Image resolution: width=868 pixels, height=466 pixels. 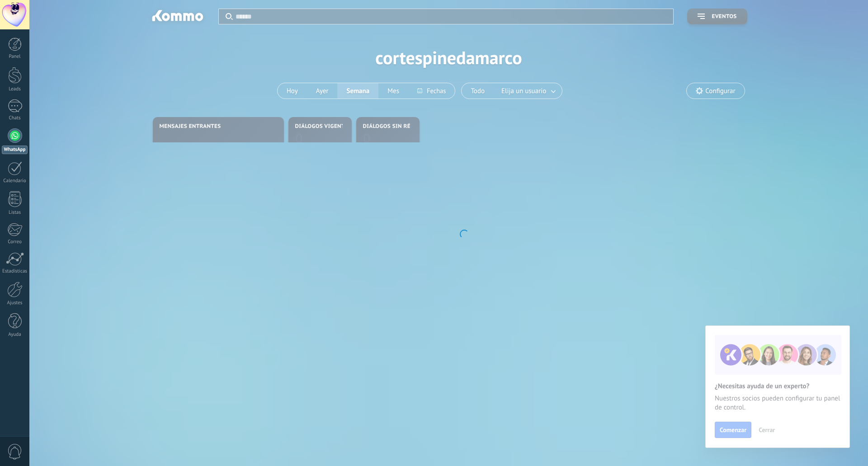 I want to click on div: Listas, so click(x=15, y=213).